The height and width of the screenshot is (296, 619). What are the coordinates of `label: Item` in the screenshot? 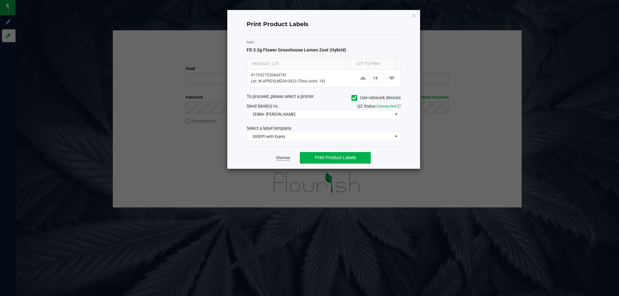 It's located at (324, 42).